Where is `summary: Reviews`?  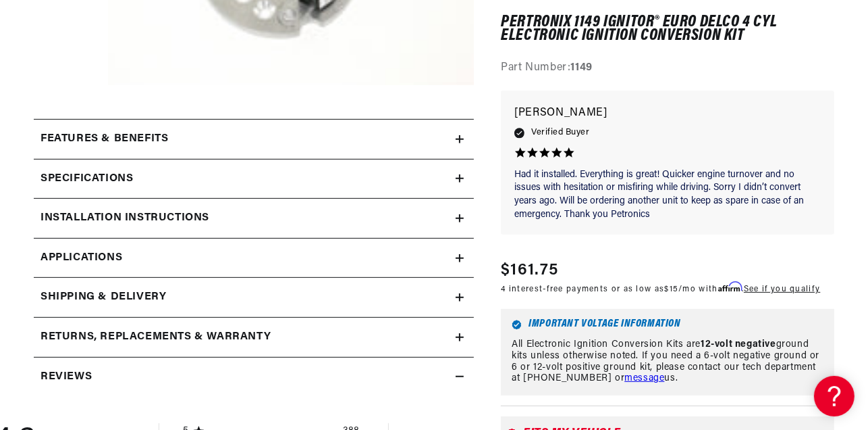
summary: Reviews is located at coordinates (254, 377).